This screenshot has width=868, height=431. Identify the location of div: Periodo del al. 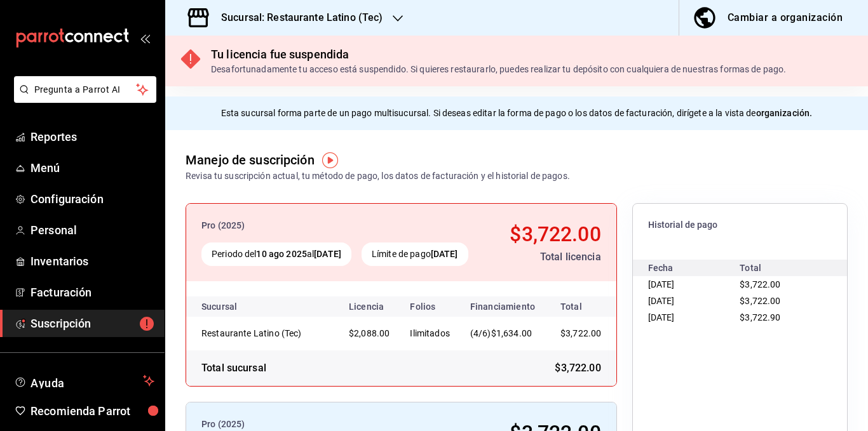
(277, 254).